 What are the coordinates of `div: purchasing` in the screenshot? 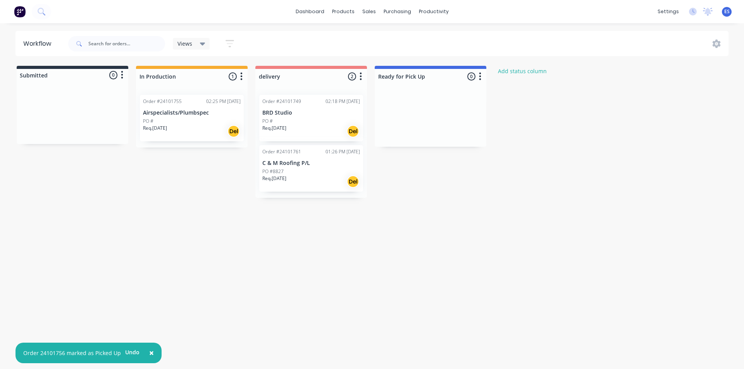 It's located at (397, 12).